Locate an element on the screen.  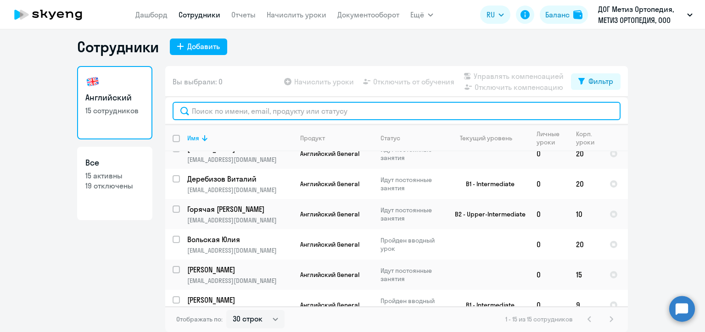
a: Все15 активны19 отключены is located at coordinates (115, 184).